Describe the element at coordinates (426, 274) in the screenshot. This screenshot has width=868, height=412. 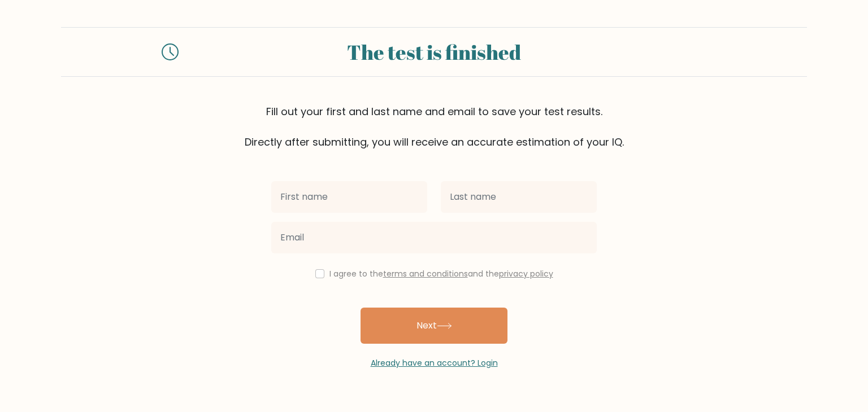
I see `a: terms and conditions` at that location.